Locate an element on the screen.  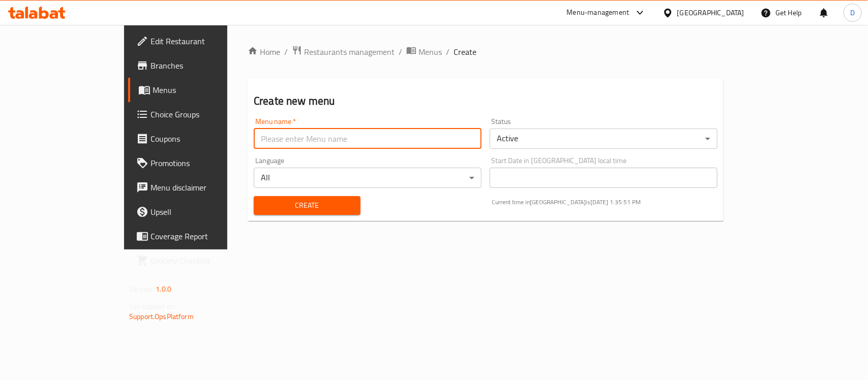
span: Promotions is located at coordinates (205, 163).